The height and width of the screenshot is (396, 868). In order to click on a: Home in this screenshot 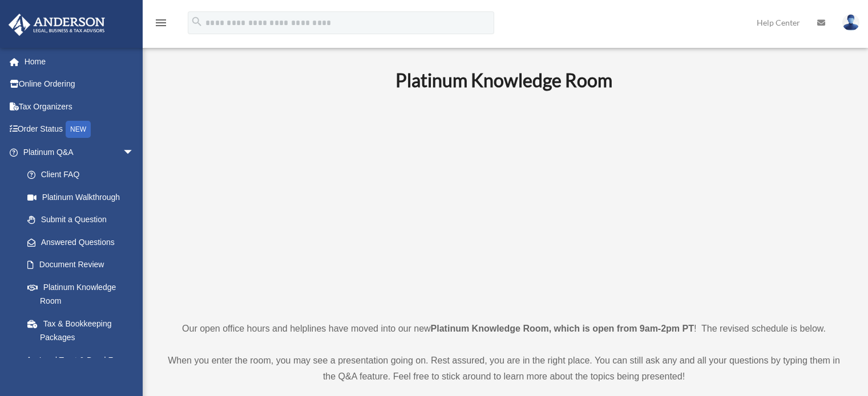, I will do `click(79, 61)`.